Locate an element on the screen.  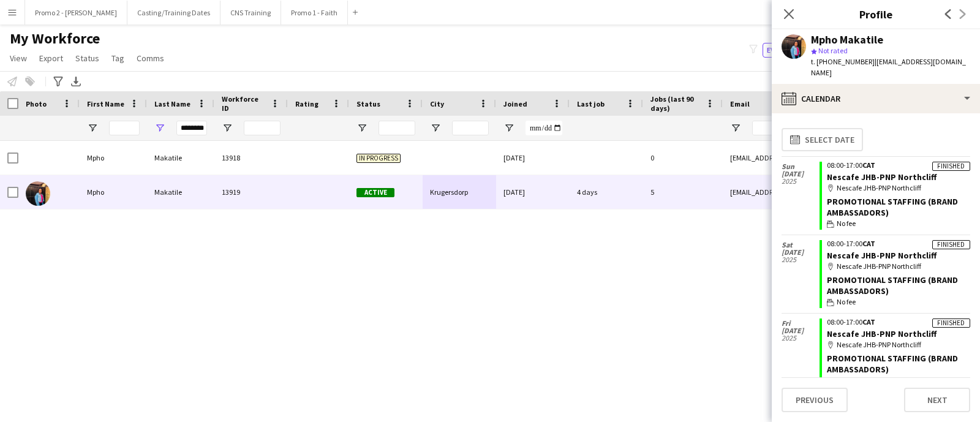
span: My Workforce is located at coordinates (55, 39).